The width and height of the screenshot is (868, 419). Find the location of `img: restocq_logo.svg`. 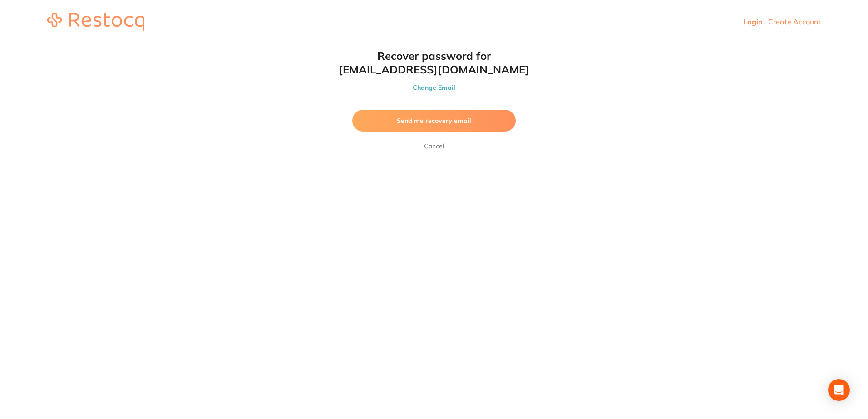

img: restocq_logo.svg is located at coordinates (96, 22).